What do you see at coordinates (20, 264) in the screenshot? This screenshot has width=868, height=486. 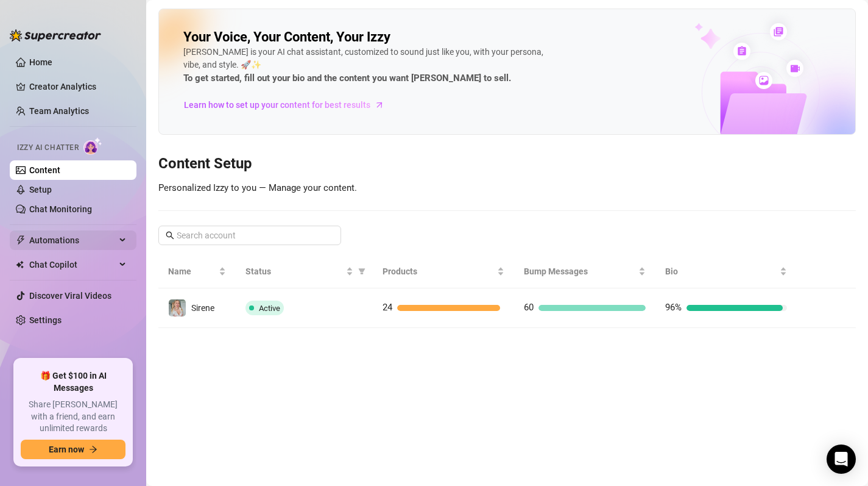 I see `img: Chat Copilot` at bounding box center [20, 264].